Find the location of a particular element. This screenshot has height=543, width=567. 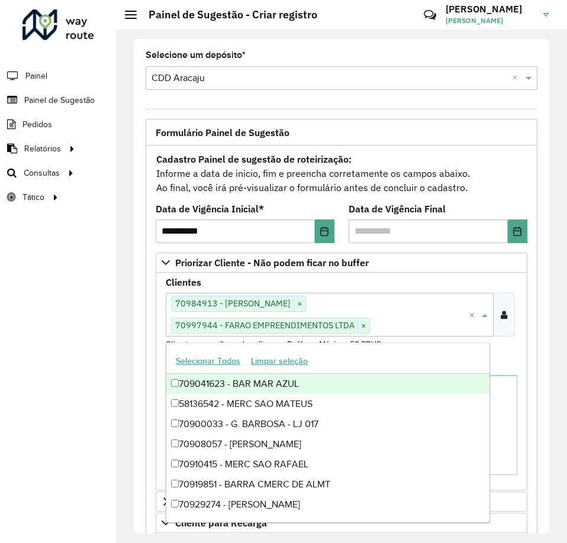

span: 70997944 - FARAO EMPREENDIMENTOS LTDA is located at coordinates (264, 325).